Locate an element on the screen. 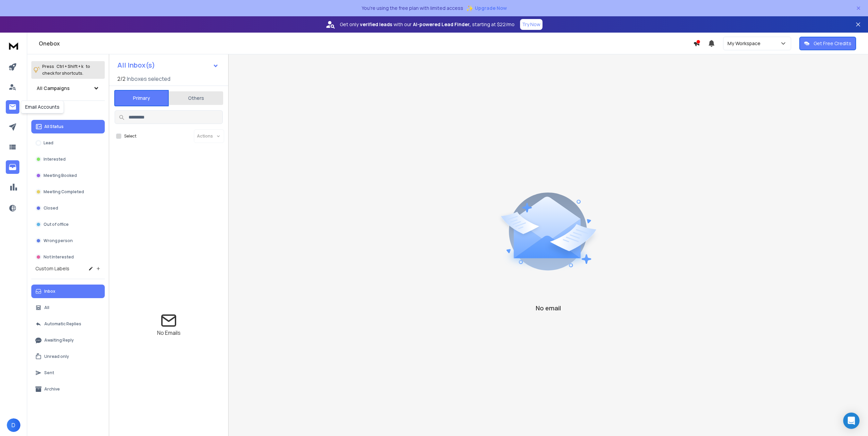 Image resolution: width=868 pixels, height=436 pixels. p: Closed is located at coordinates (51, 208).